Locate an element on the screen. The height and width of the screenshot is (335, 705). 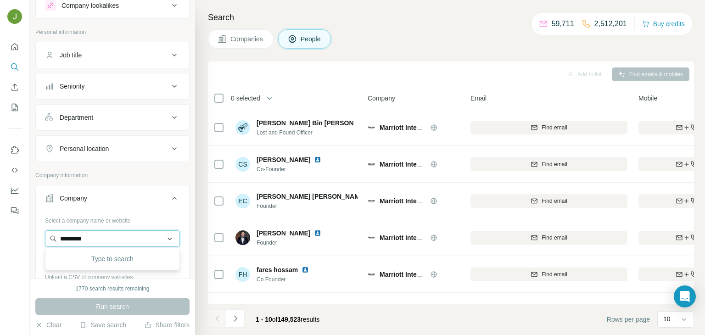
button: Feedback is located at coordinates (15, 211).